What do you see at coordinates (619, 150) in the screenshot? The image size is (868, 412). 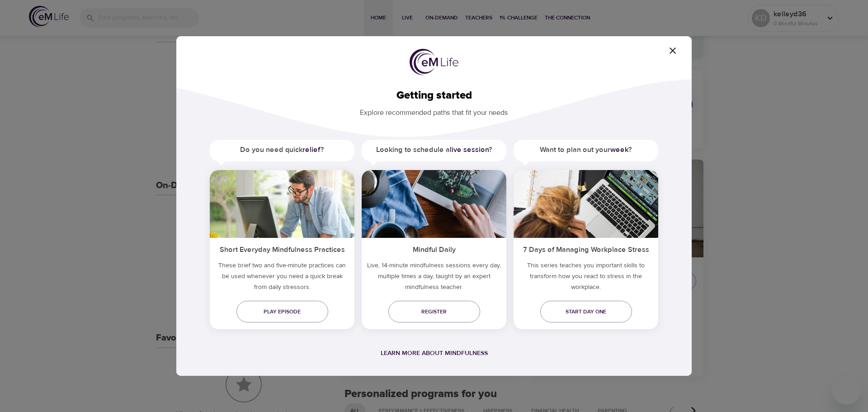 I see `a: week` at bounding box center [619, 150].